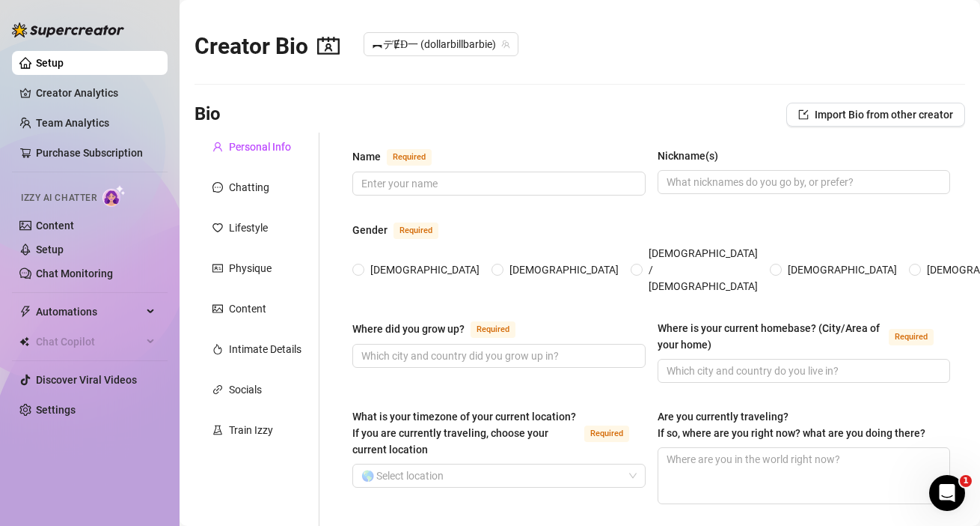  Describe the element at coordinates (218, 187) in the screenshot. I see `span: message` at that location.